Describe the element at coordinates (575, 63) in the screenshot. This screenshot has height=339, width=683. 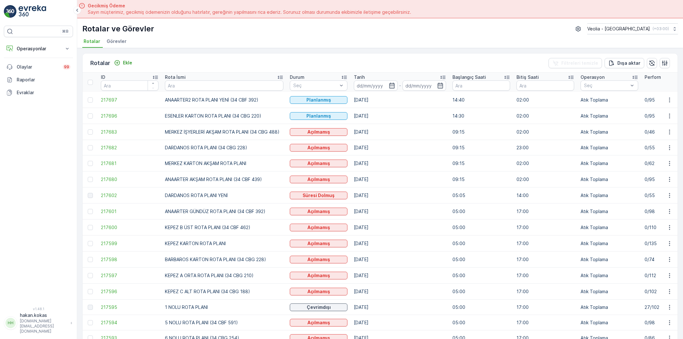
I see `button: Filtreleri temizle` at that location.